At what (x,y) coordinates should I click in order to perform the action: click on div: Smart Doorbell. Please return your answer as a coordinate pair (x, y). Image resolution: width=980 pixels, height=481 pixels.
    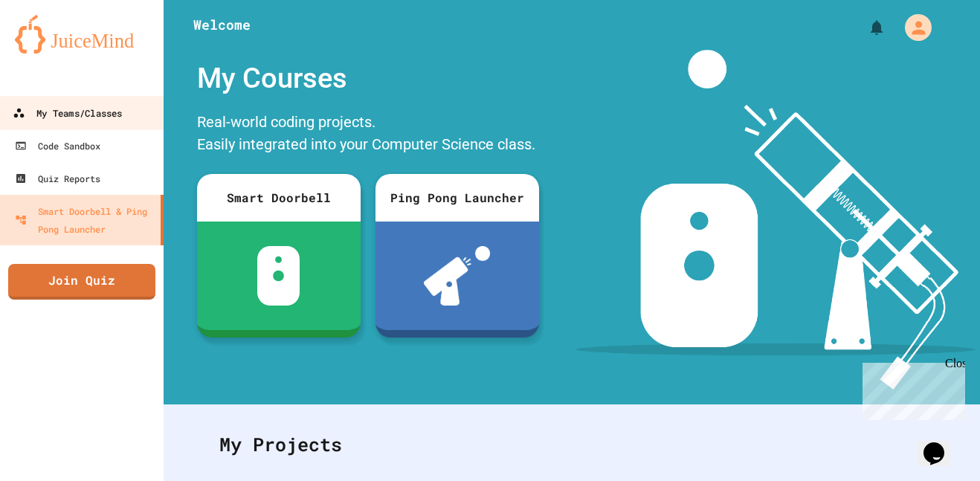
    Looking at the image, I should click on (279, 198).